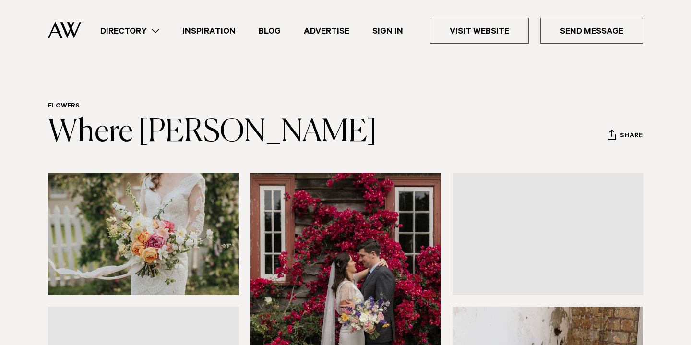 The width and height of the screenshot is (691, 345). Describe the element at coordinates (64, 106) in the screenshot. I see `a: Flowers` at that location.